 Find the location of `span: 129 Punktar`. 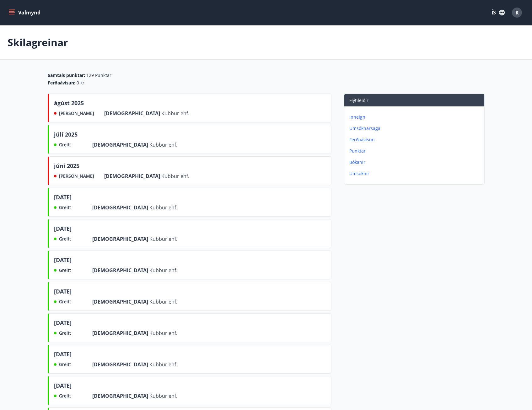

span: 129 Punktar is located at coordinates (99, 75).